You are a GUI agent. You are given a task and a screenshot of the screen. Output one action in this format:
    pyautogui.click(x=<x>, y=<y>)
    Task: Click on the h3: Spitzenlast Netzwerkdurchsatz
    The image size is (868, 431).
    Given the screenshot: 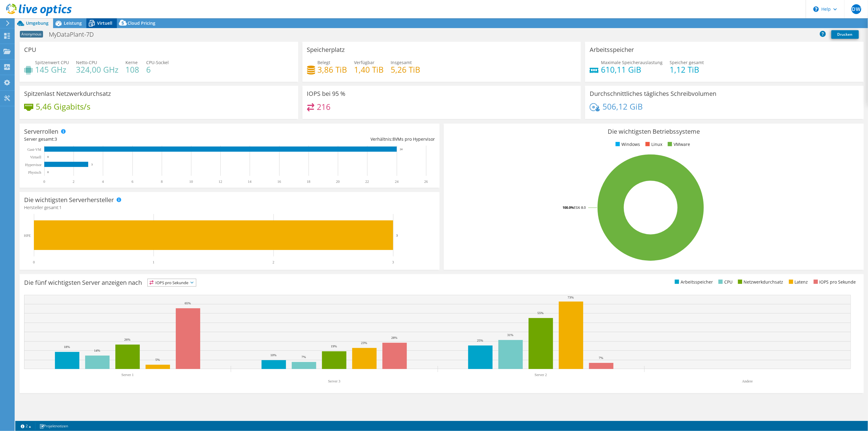 What is the action you would take?
    pyautogui.click(x=67, y=94)
    